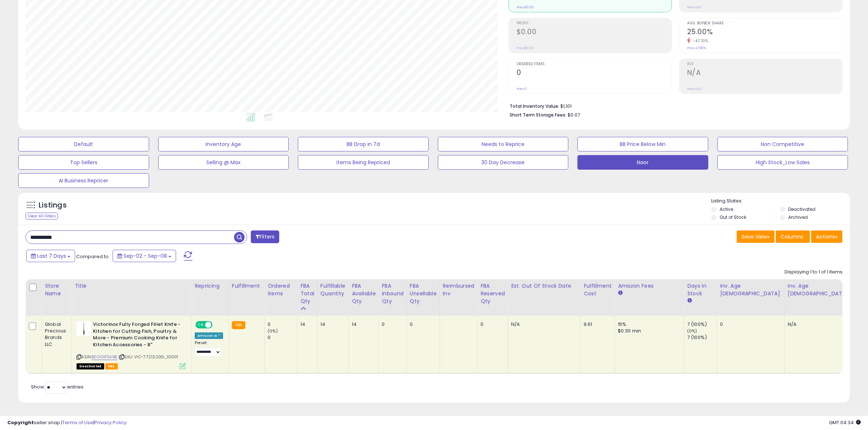 This screenshot has width=868, height=430. I want to click on div: Preset:, so click(209, 348).